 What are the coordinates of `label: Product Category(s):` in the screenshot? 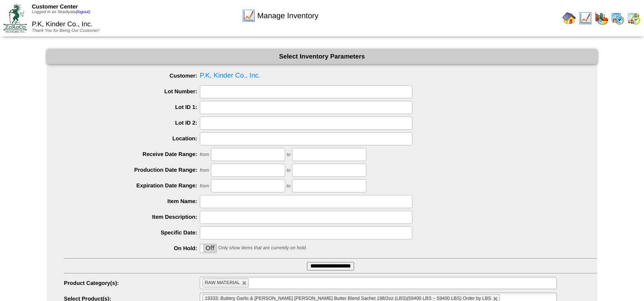 It's located at (132, 283).